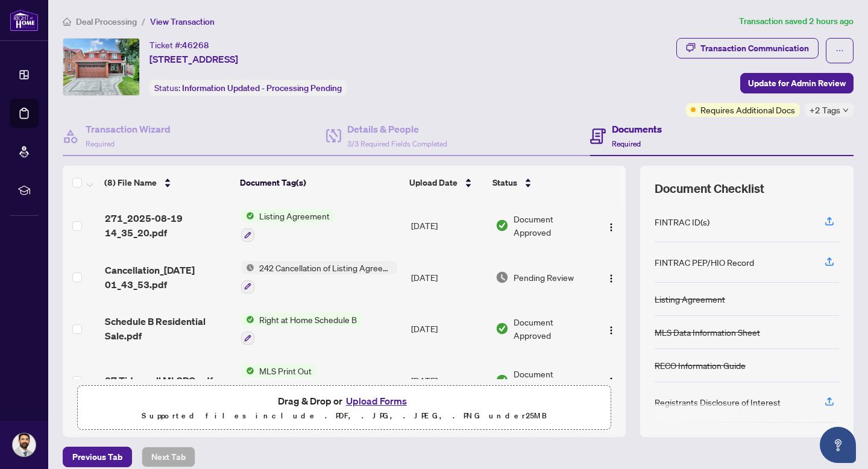  I want to click on th: Document Tag(s), so click(319, 183).